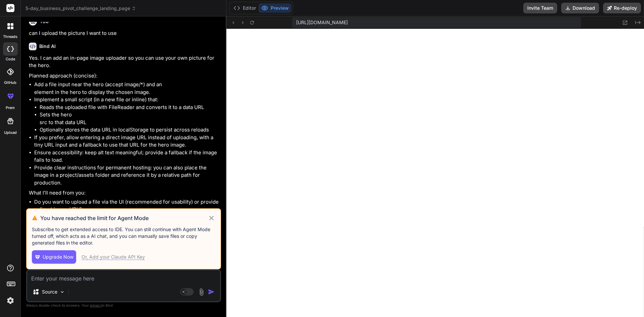 The image size is (644, 317). I want to click on li: Implement a small script (in a new file or inline) that:, so click(127, 115).